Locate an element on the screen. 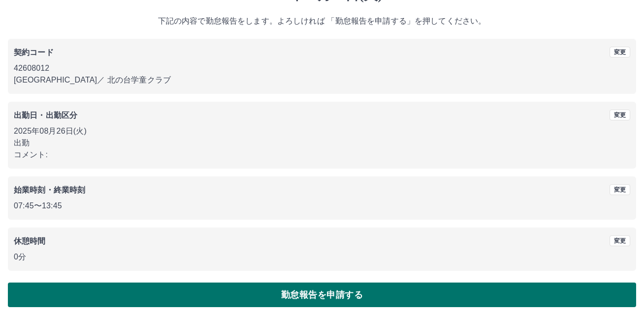  b: 出勤日・出勤区分 is located at coordinates (45, 115).